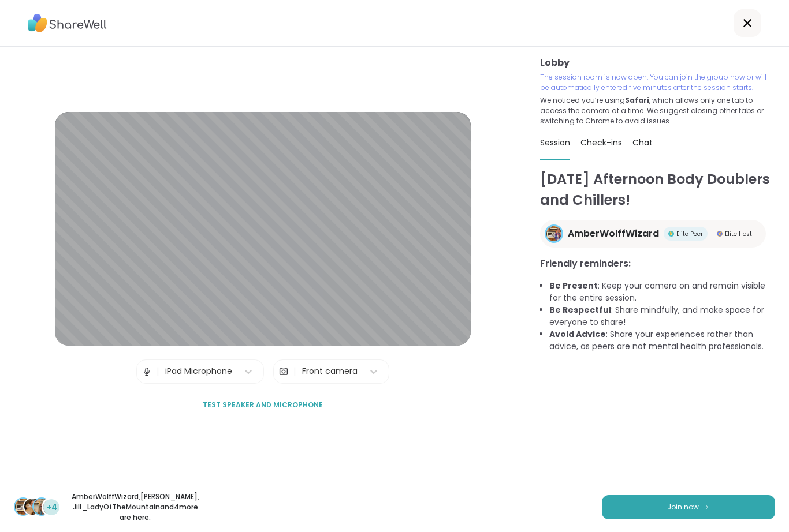  Describe the element at coordinates (662, 340) in the screenshot. I see `li: : Share your experiences rather than advice, as peers are not mental health professionals.` at that location.